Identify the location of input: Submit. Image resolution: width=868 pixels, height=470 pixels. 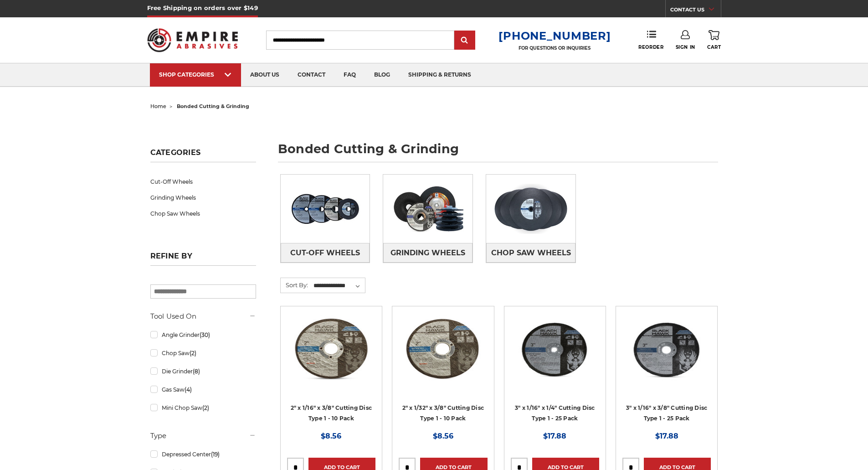
(465, 40).